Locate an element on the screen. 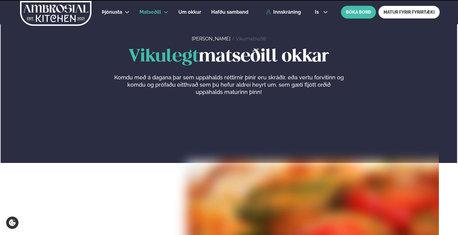 Image resolution: width=458 pixels, height=235 pixels. span: Um okkur is located at coordinates (190, 12).